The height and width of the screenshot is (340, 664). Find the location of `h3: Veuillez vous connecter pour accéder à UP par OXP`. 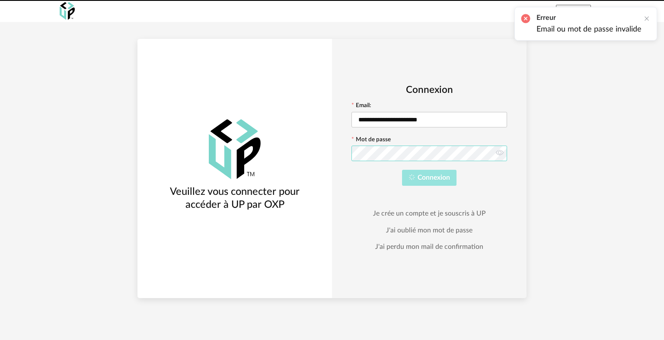

h3: Veuillez vous connecter pour accéder à UP par OXP is located at coordinates (235, 198).